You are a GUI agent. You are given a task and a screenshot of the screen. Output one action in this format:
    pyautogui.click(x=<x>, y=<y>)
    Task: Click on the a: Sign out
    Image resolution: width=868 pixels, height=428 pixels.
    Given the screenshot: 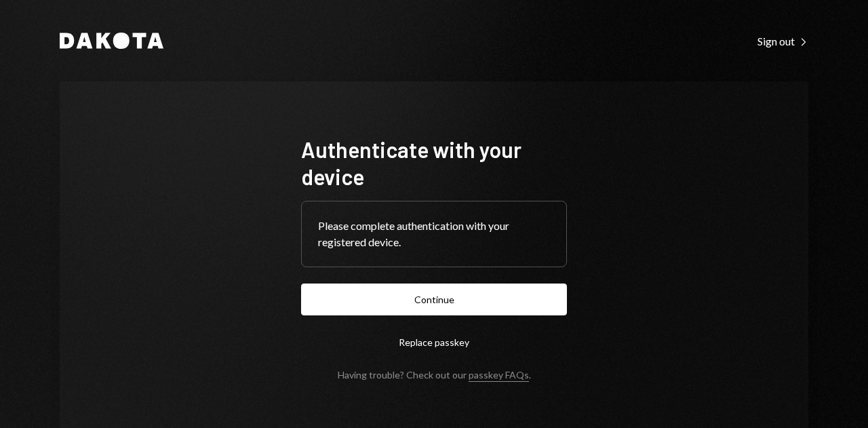 What is the action you would take?
    pyautogui.click(x=782, y=41)
    